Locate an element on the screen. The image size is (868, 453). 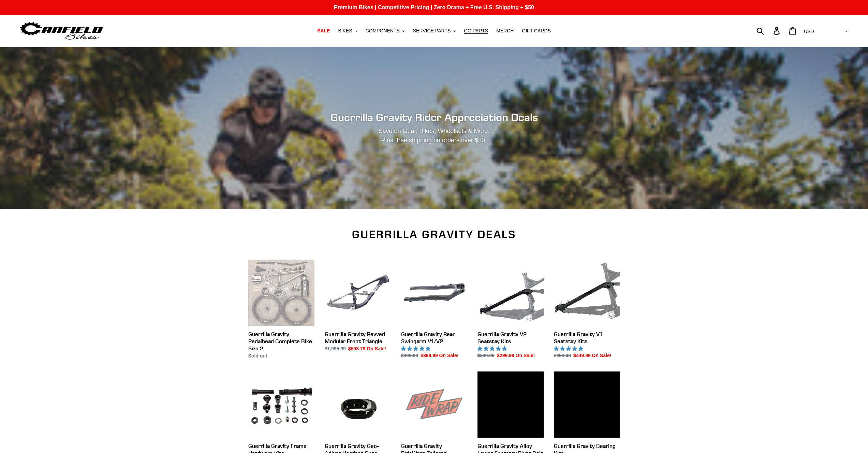
h2: Guerrilla Gravity Rider Appreciation Deals is located at coordinates (434, 117).